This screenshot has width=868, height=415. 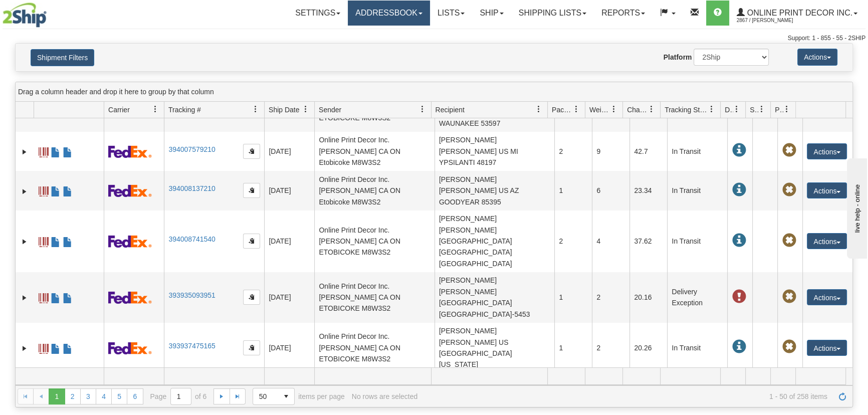 What do you see at coordinates (762, 109) in the screenshot?
I see `a: Shipment Issues filter column settings` at bounding box center [762, 109].